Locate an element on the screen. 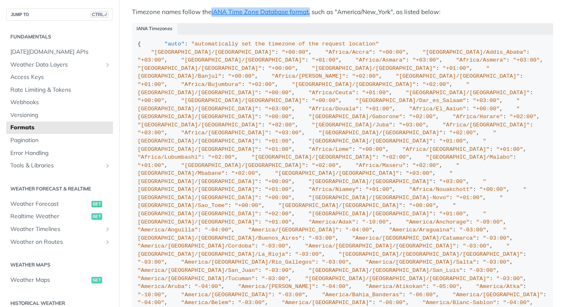 The height and width of the screenshot is (307, 566). span: "Africa/Bujumbura" is located at coordinates (211, 84).